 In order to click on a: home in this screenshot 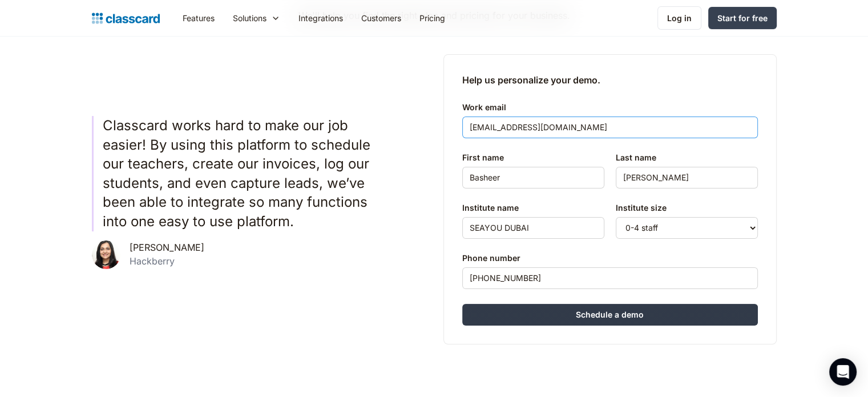, I will do `click(126, 18)`.